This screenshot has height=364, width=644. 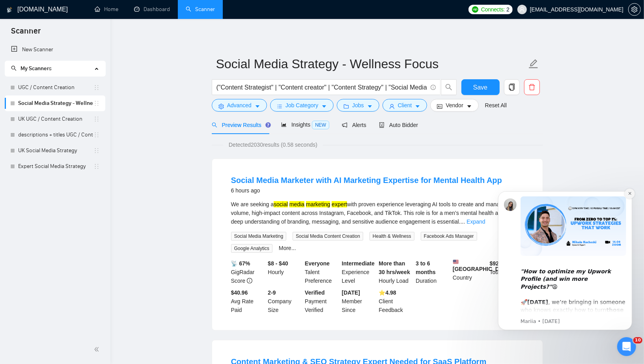 What do you see at coordinates (200, 9) in the screenshot?
I see `a: searchScanner` at bounding box center [200, 9].